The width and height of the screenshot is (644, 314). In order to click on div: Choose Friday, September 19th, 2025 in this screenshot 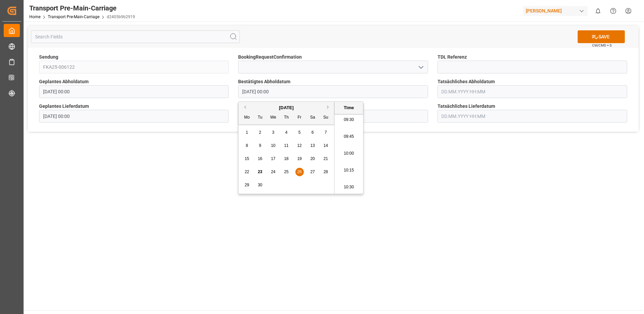, I will do `click(299, 159)`.